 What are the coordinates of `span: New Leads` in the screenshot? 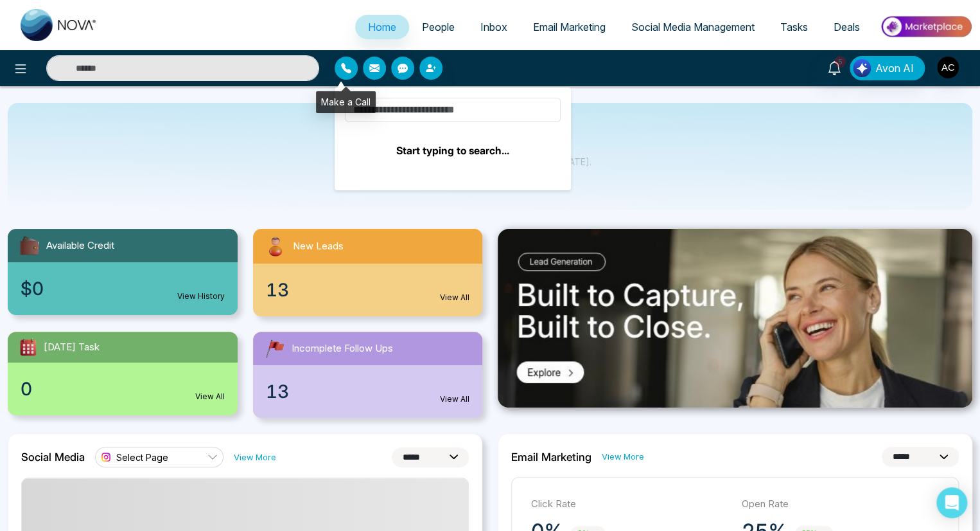 It's located at (318, 246).